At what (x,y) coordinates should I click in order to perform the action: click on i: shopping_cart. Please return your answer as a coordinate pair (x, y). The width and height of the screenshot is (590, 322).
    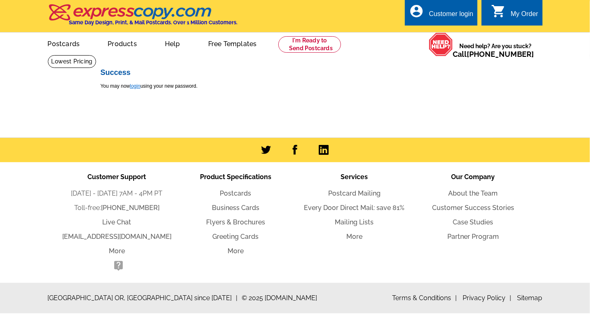
    Looking at the image, I should click on (498, 11).